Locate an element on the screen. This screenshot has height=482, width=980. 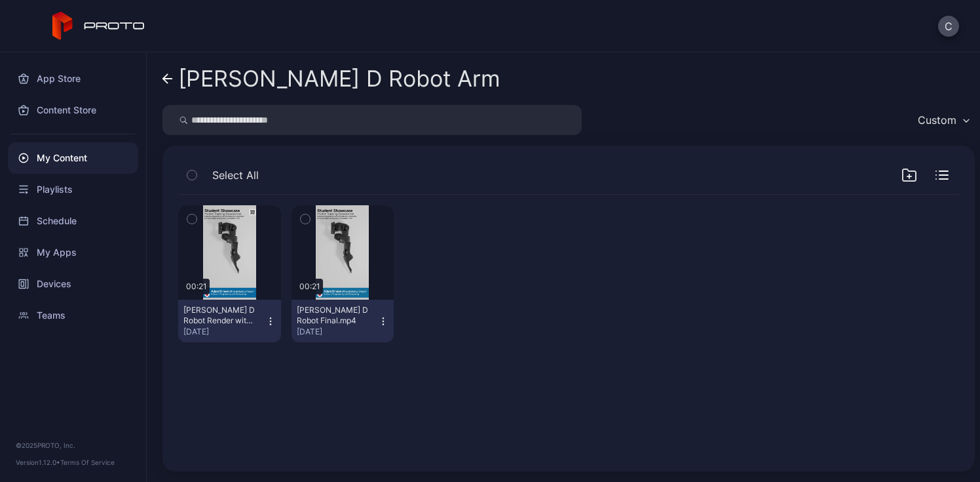
a: Terms Of Service is located at coordinates (87, 462).